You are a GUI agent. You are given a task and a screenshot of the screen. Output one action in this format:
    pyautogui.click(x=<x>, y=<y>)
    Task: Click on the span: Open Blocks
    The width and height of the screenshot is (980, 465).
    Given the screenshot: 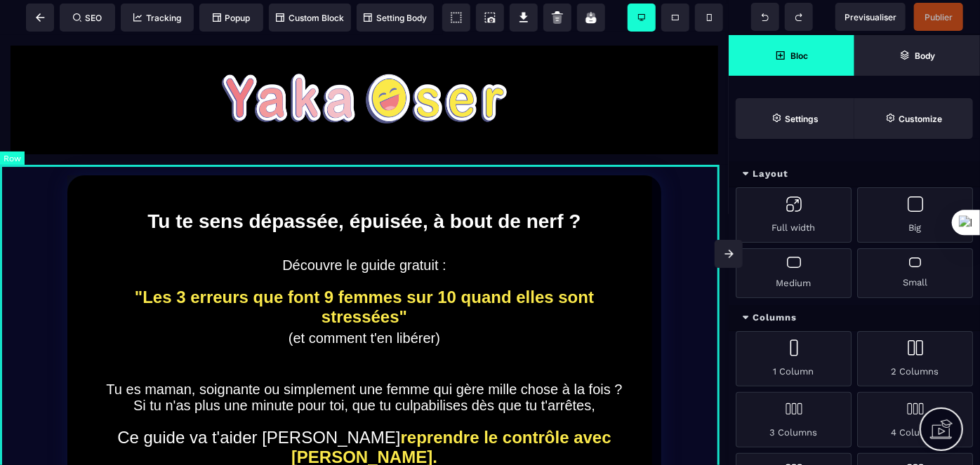 What is the action you would take?
    pyautogui.click(x=791, y=56)
    